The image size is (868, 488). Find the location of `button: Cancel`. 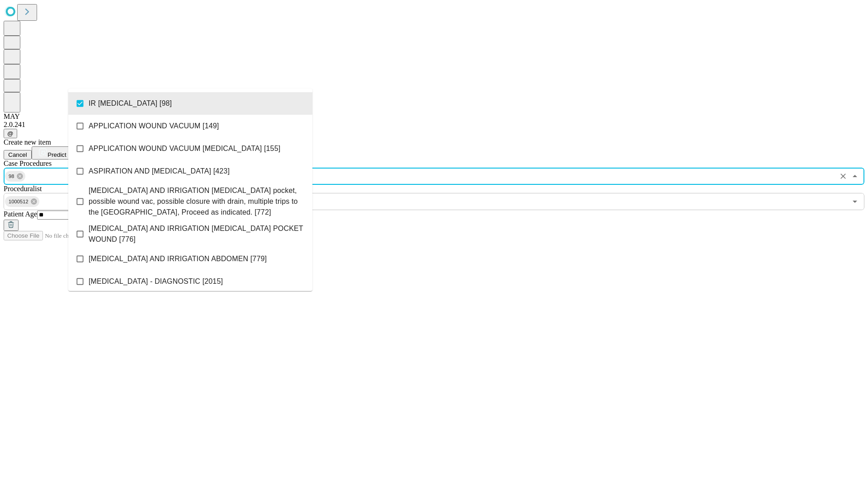

button: Cancel is located at coordinates (18, 155).